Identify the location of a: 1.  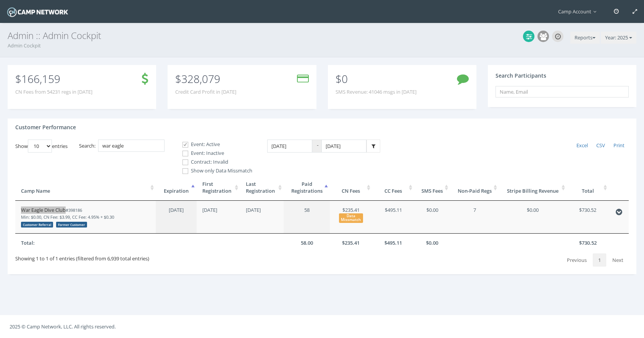
(599, 260).